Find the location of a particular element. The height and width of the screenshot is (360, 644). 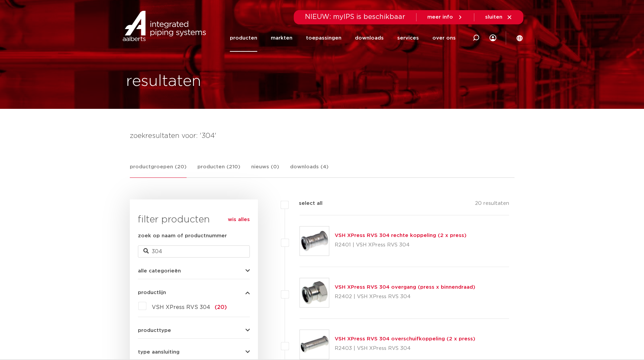

a: wis alles is located at coordinates (239, 220).